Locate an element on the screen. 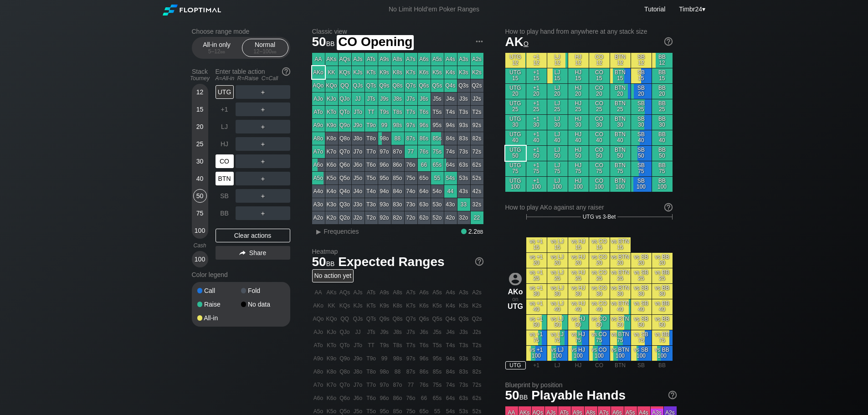  div: 97o is located at coordinates (385, 152).